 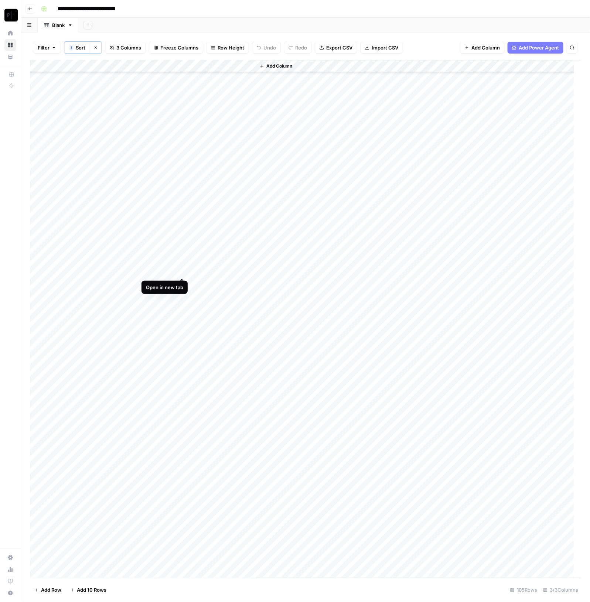 What do you see at coordinates (125, 48) in the screenshot?
I see `button: 3 Columns` at bounding box center [125, 48].